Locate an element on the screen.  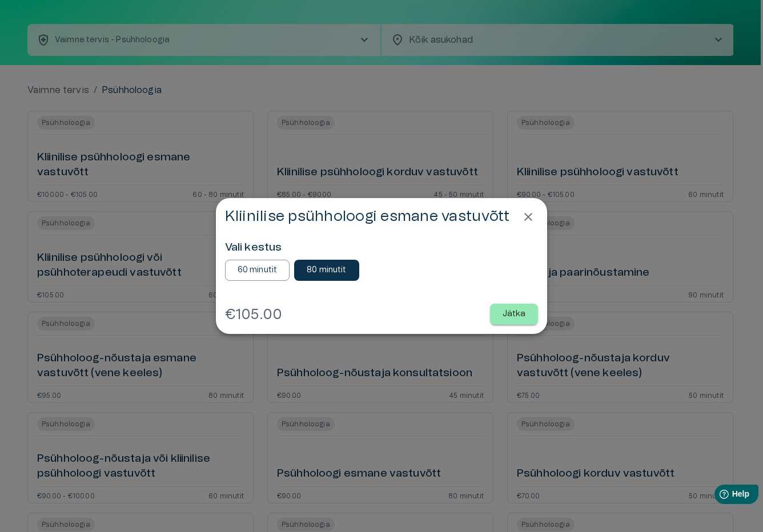
p: 60 minutit is located at coordinates (258, 270).